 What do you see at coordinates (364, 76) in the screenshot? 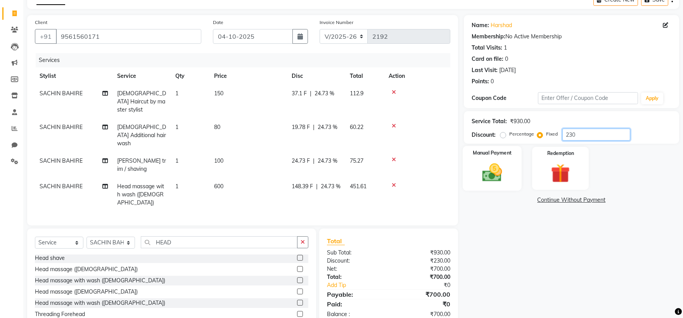
I see `th: Total` at bounding box center [364, 76].